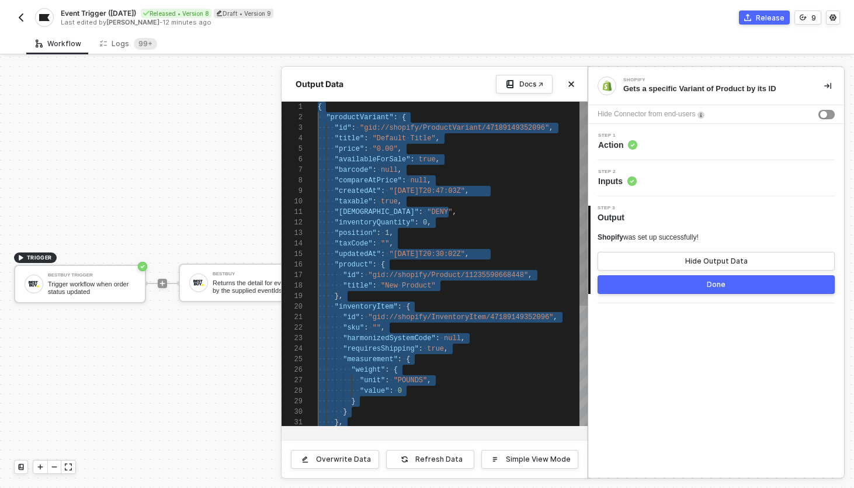 Image resolution: width=854 pixels, height=488 pixels. What do you see at coordinates (610, 237) in the screenshot?
I see `span: Shopify` at bounding box center [610, 237].